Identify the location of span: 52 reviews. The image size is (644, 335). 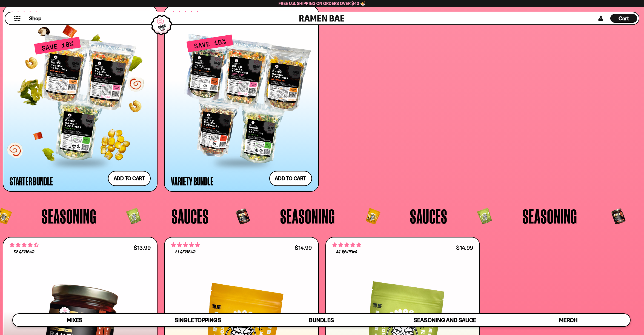
(24, 252).